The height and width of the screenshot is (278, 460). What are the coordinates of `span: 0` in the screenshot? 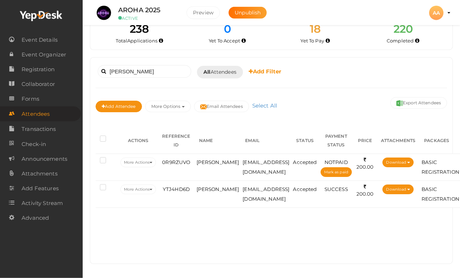 It's located at (228, 29).